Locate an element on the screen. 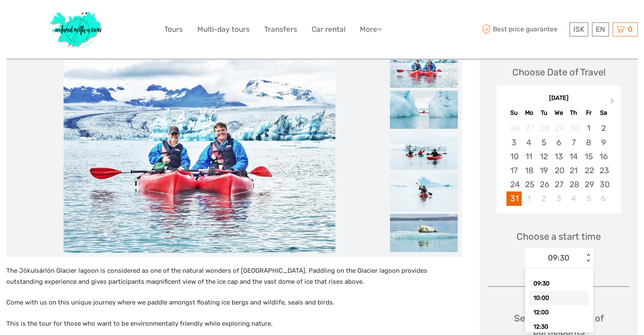  div: Choose Thursday, June 4th, 2026 is located at coordinates (573, 198).